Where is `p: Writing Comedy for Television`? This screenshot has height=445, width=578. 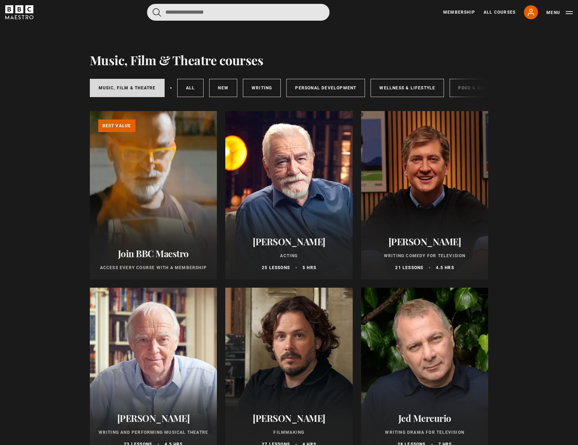
p: Writing Comedy for Television is located at coordinates (424, 256).